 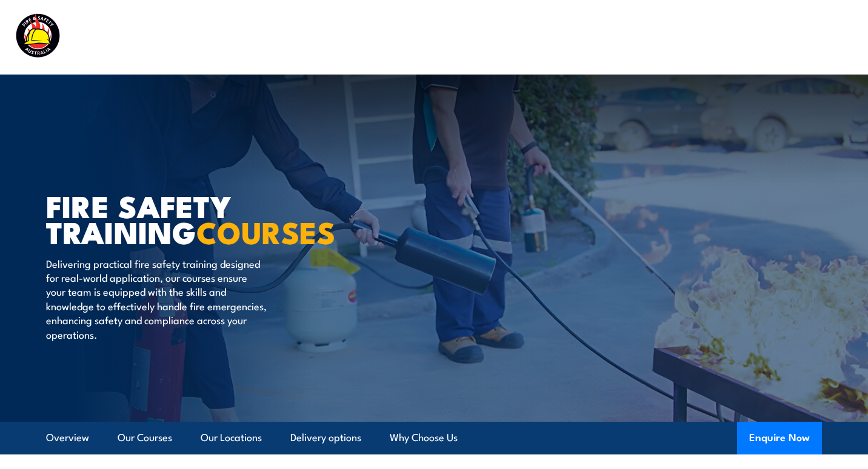 What do you see at coordinates (792, 37) in the screenshot?
I see `a: Contact` at bounding box center [792, 37].